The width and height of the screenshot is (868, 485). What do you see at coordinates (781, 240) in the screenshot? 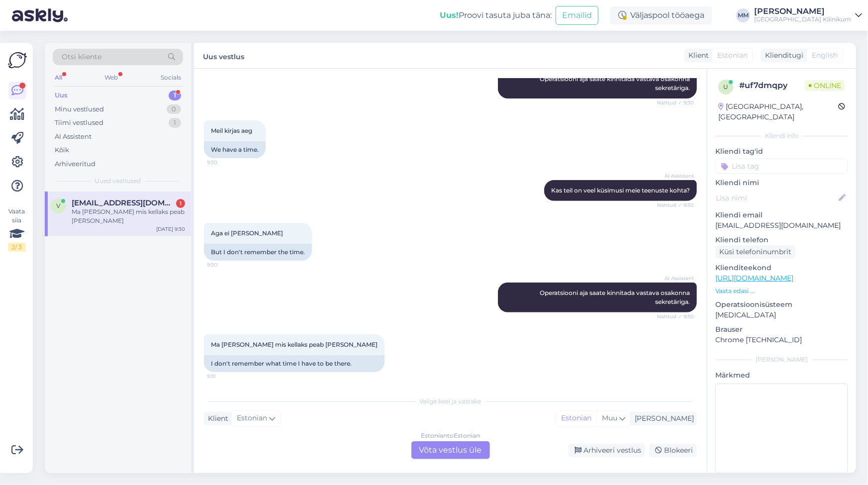
I see `p: Kliendi telefon` at bounding box center [781, 240].